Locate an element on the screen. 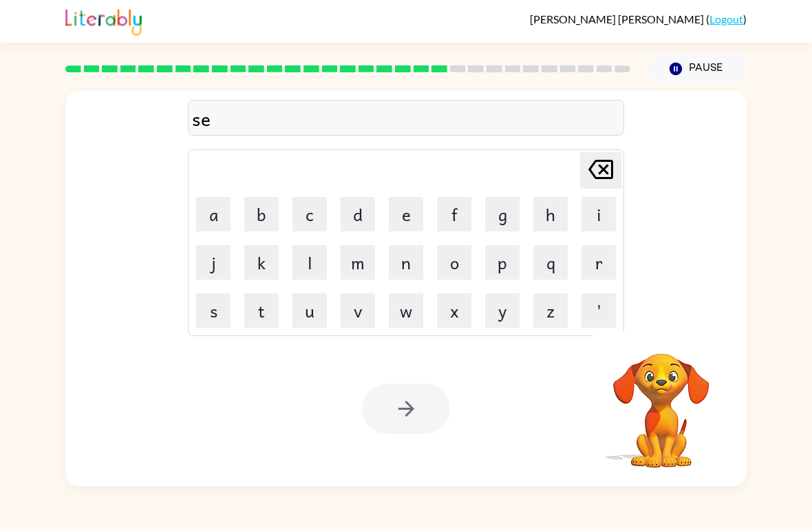 This screenshot has height=531, width=812. button: r is located at coordinates (599, 262).